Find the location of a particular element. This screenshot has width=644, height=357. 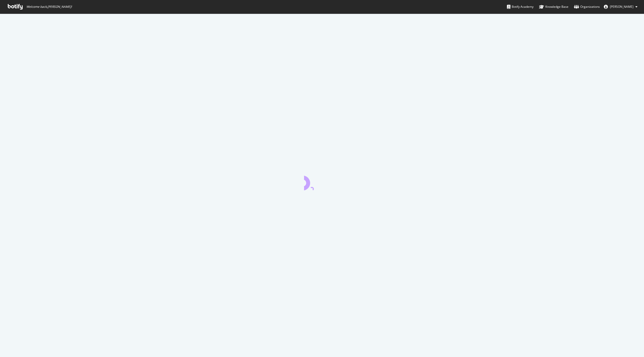

div: animation is located at coordinates (322, 181).